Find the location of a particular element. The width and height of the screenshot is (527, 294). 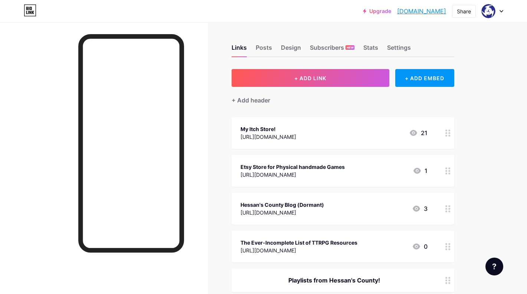

div: Design is located at coordinates (291, 50).